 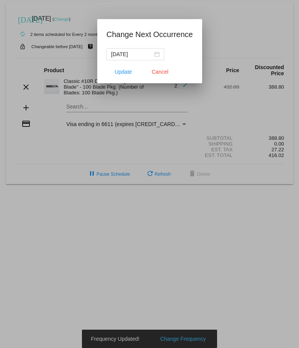 I want to click on h1: Change Next Occurrence, so click(x=149, y=34).